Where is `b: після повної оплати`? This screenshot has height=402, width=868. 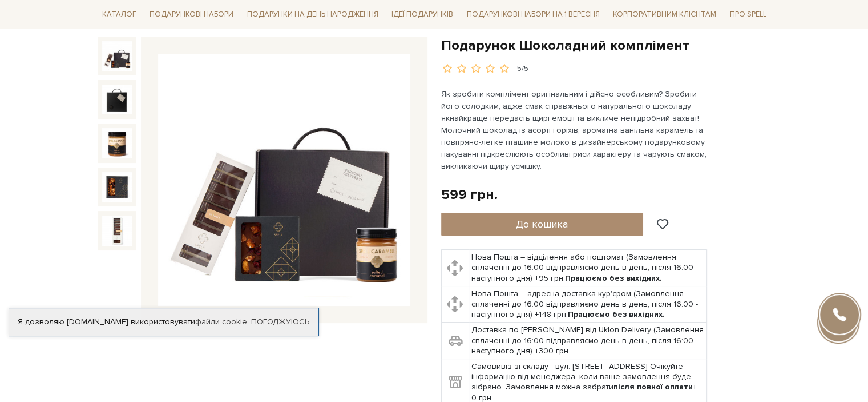 b: після повної оплати is located at coordinates (653, 386).